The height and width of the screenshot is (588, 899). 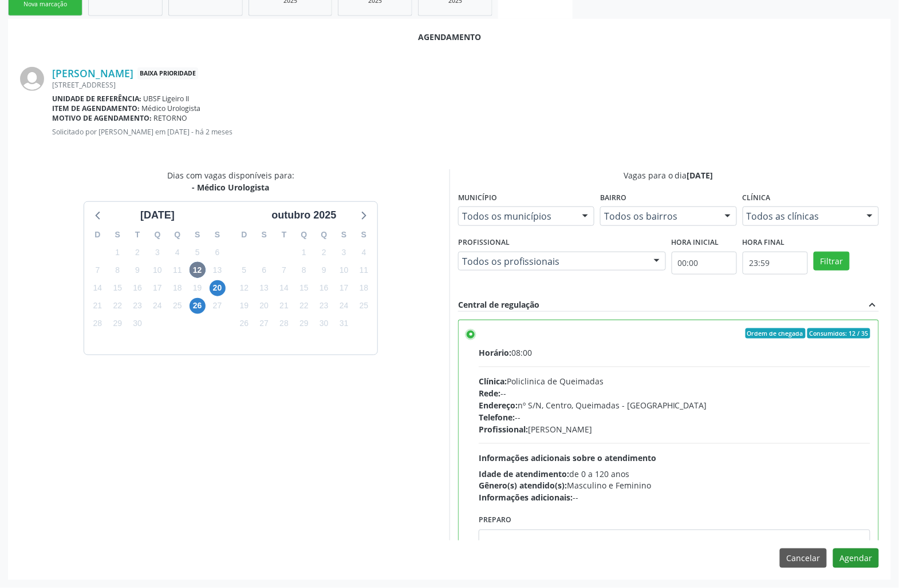 I want to click on span: domingo, 7 de setembro de 2025, so click(x=97, y=270).